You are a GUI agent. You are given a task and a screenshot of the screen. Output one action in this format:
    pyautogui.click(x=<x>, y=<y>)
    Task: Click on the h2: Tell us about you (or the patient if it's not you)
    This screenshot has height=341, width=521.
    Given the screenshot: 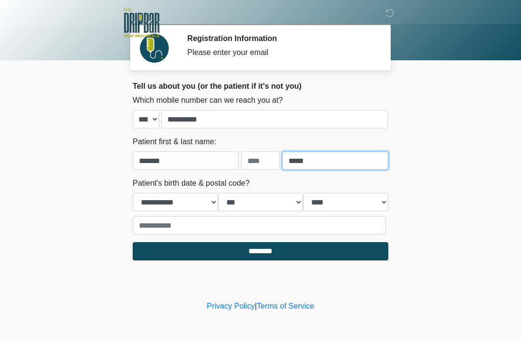 What is the action you would take?
    pyautogui.click(x=260, y=86)
    